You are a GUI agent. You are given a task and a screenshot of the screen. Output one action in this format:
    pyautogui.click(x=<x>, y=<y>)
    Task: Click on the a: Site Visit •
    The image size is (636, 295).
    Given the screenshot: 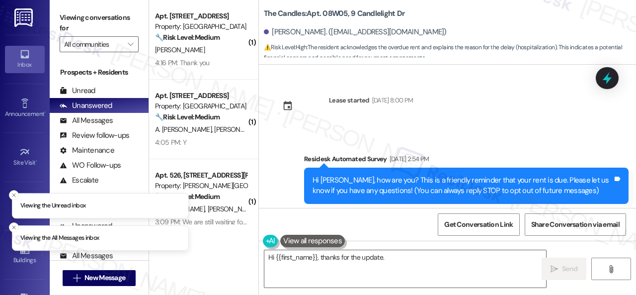 What is the action you would take?
    pyautogui.click(x=25, y=157)
    